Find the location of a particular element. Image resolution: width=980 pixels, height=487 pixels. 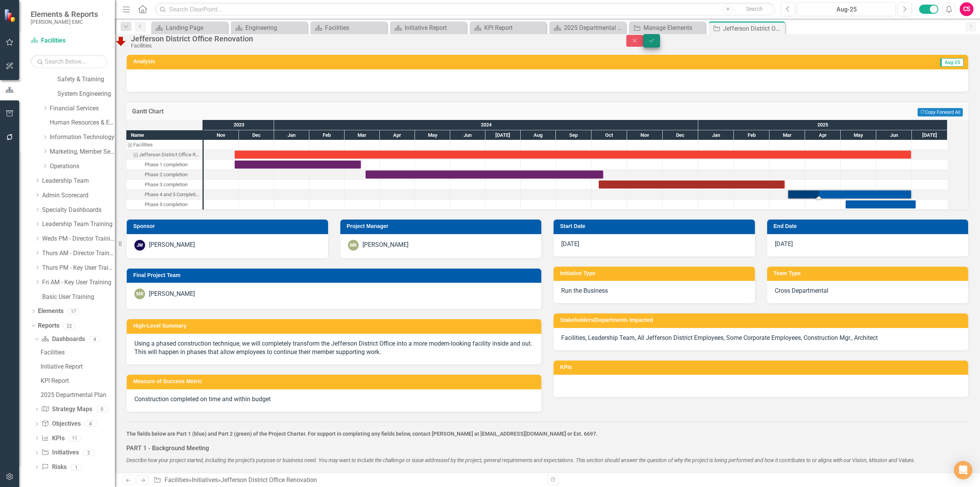

h3: Stakeholders/Departments Impacted is located at coordinates (762, 320).